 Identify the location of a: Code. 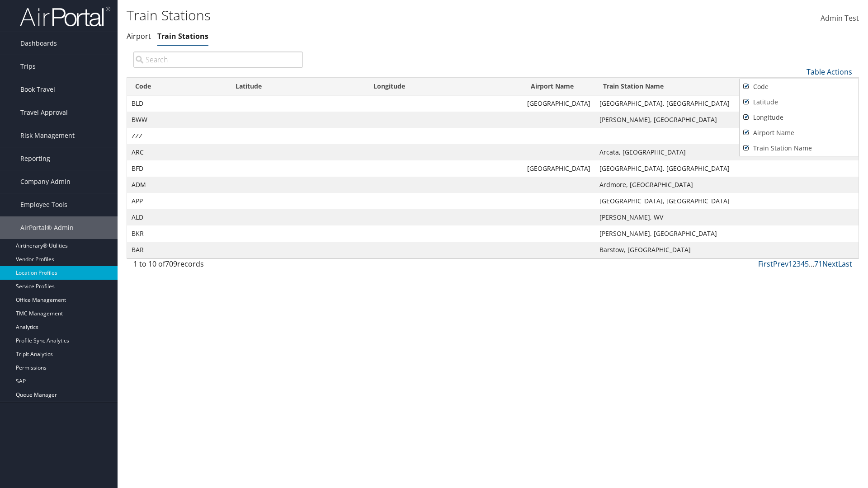
(799, 87).